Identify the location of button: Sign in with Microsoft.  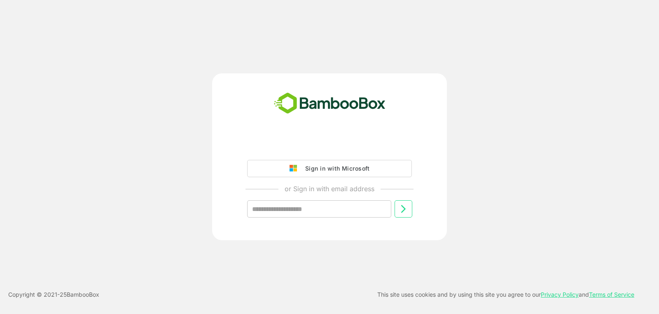
(329, 168).